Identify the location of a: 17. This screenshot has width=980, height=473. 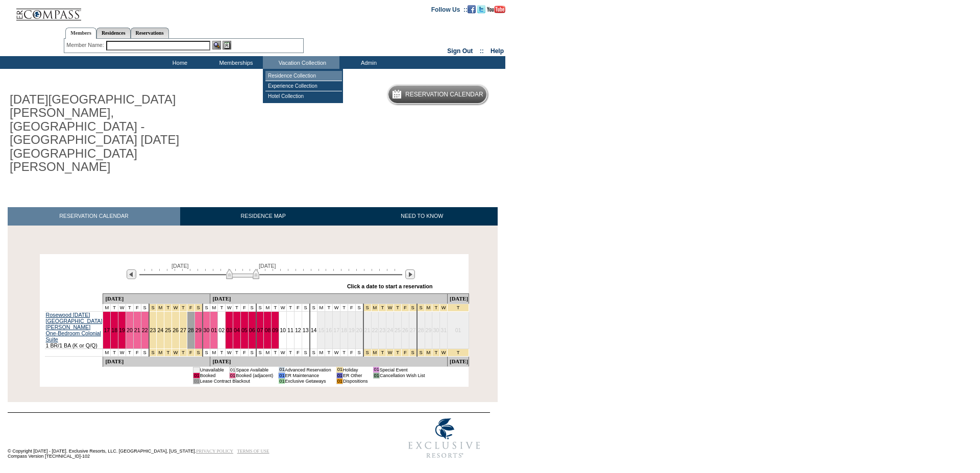
(106, 330).